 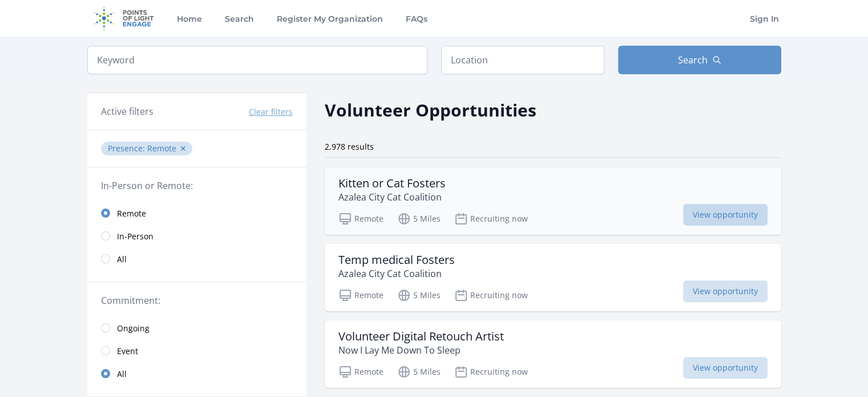 What do you see at coordinates (430, 110) in the screenshot?
I see `h2: Volunteer Opportunities` at bounding box center [430, 110].